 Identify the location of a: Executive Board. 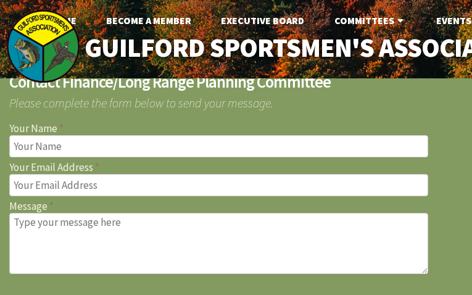
(262, 20).